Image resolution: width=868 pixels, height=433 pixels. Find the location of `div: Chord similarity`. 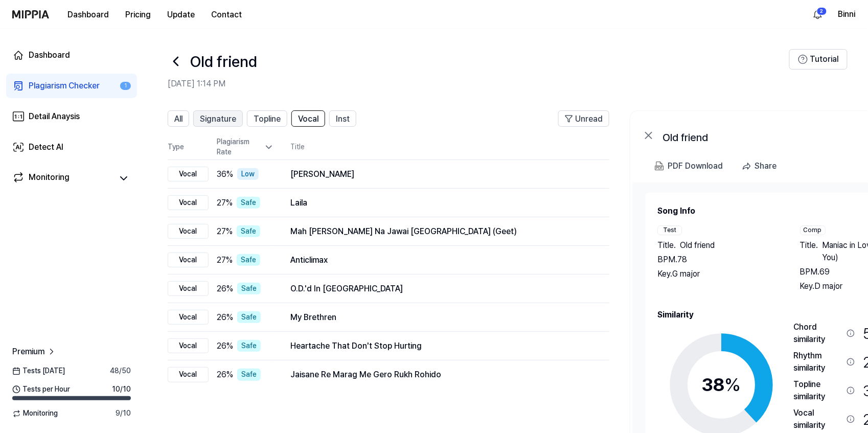

div: Chord similarity is located at coordinates (818, 333).